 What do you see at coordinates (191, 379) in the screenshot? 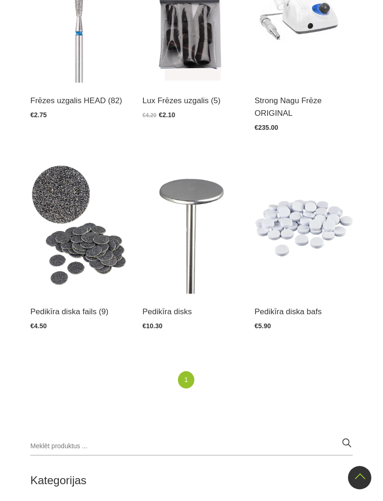
I see `nav: catalog-product-list` at bounding box center [191, 379].